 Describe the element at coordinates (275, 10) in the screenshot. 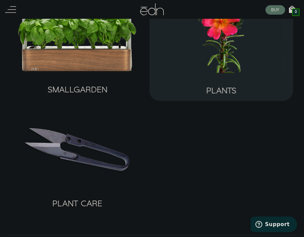

I see `button: BUY` at that location.